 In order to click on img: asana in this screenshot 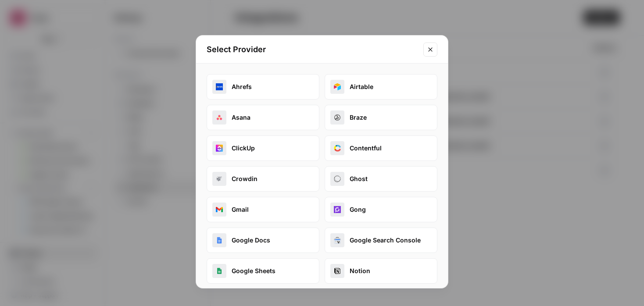, I will do `click(220, 118)`.